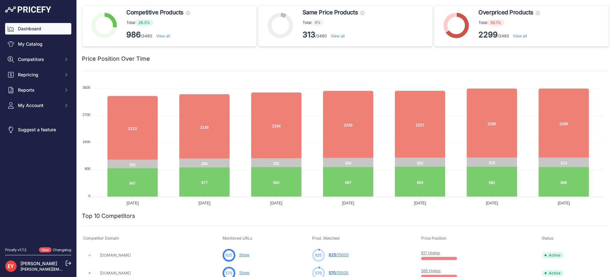  What do you see at coordinates (430, 253) in the screenshot?
I see `a: 617 Higher` at bounding box center [430, 253].